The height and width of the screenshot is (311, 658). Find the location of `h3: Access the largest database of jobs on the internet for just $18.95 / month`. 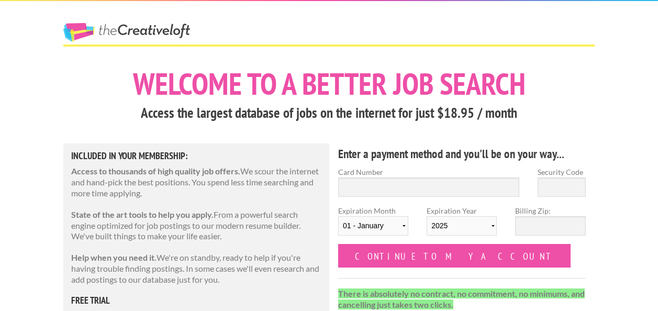

h3: Access the largest database of jobs on the internet for just $18.95 / month is located at coordinates (329, 113).